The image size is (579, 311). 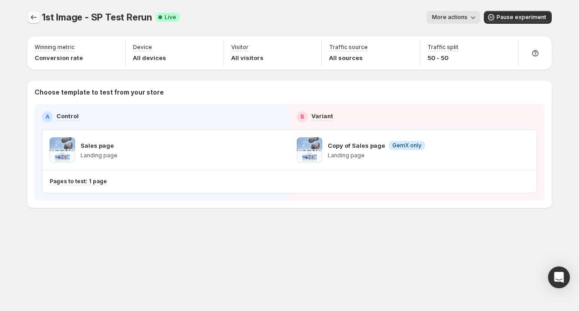 What do you see at coordinates (78, 182) in the screenshot?
I see `p: Pages to test: 1 page` at bounding box center [78, 182].